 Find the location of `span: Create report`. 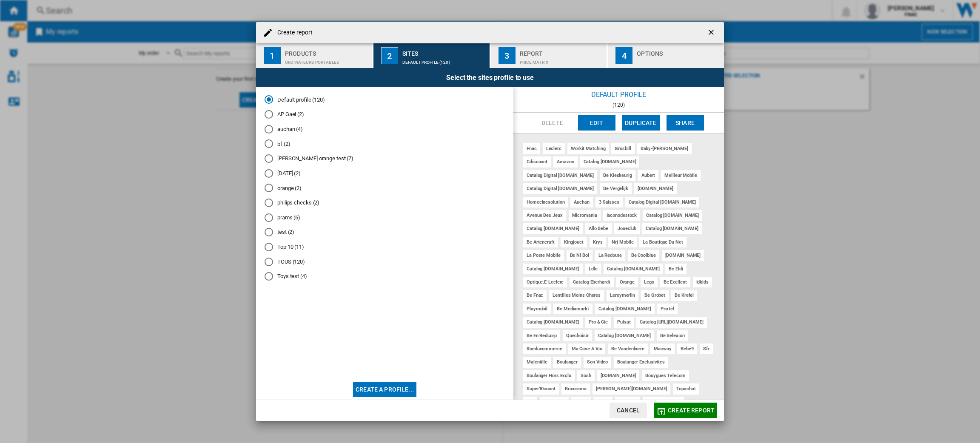

span: Create report is located at coordinates (691, 411).